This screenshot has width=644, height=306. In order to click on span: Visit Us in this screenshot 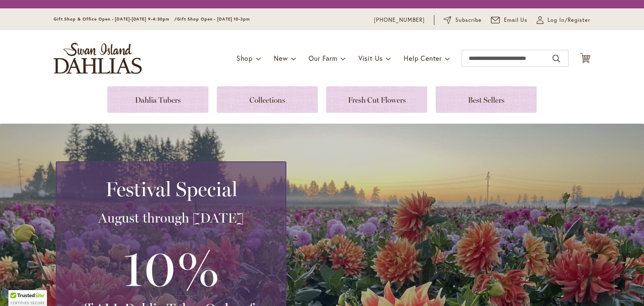, I will do `click(371, 57)`.